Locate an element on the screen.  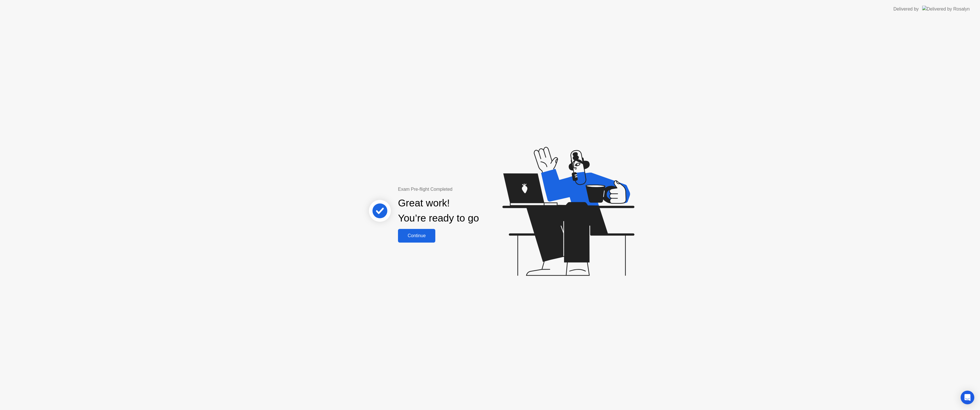
div: Delivered by is located at coordinates (906, 9).